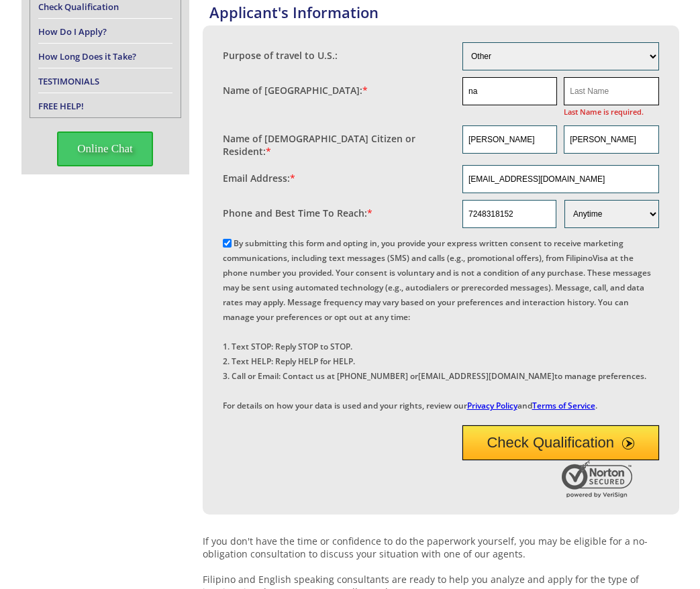  I want to click on input: By submitting this form and opting in, you provide your express written consent to receive market..., so click(227, 243).